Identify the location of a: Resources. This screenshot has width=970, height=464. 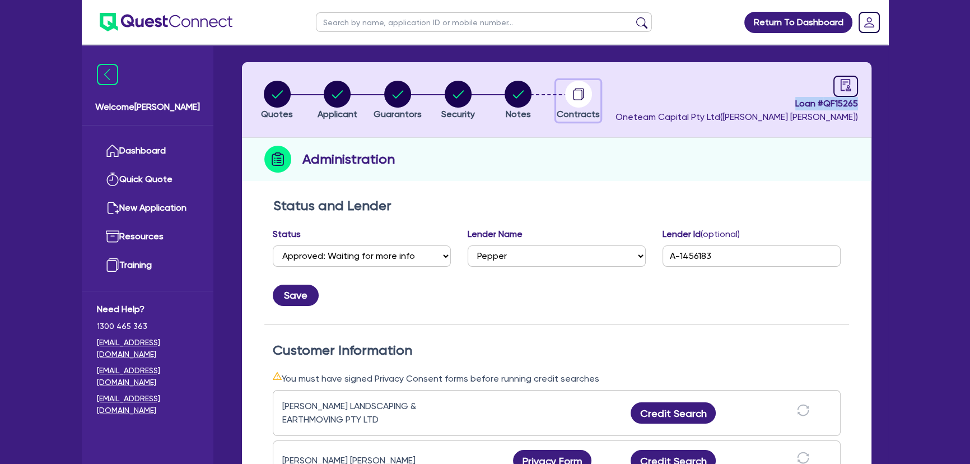
(147, 236).